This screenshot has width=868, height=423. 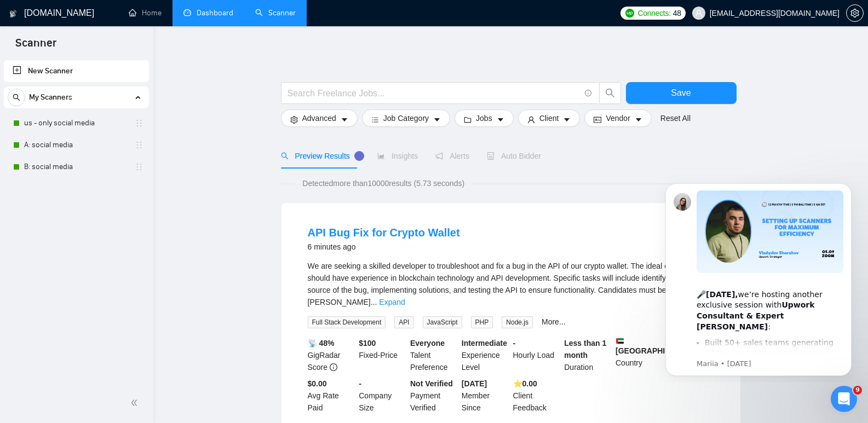 What do you see at coordinates (485, 355) in the screenshot?
I see `div: Experience Level` at bounding box center [485, 355].